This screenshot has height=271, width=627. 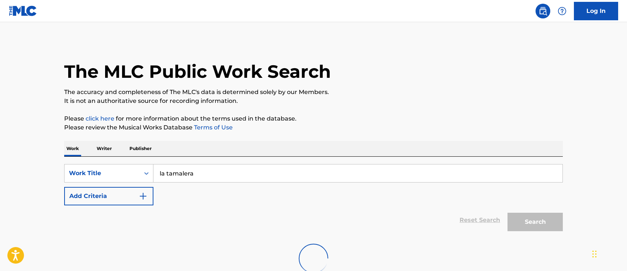 I want to click on h1: The MLC Public Work Search, so click(x=197, y=72).